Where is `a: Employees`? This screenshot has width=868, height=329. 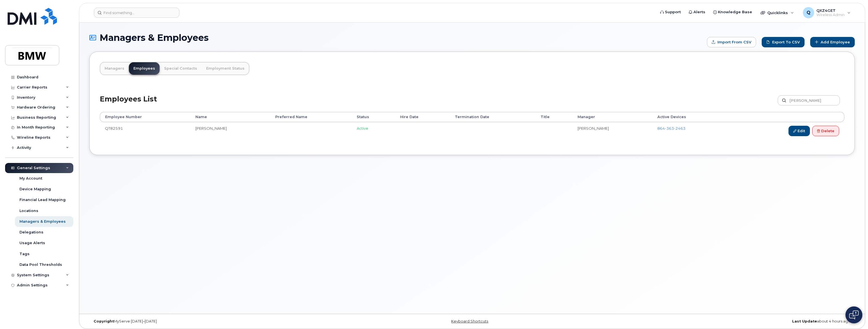 a: Employees is located at coordinates (144, 69).